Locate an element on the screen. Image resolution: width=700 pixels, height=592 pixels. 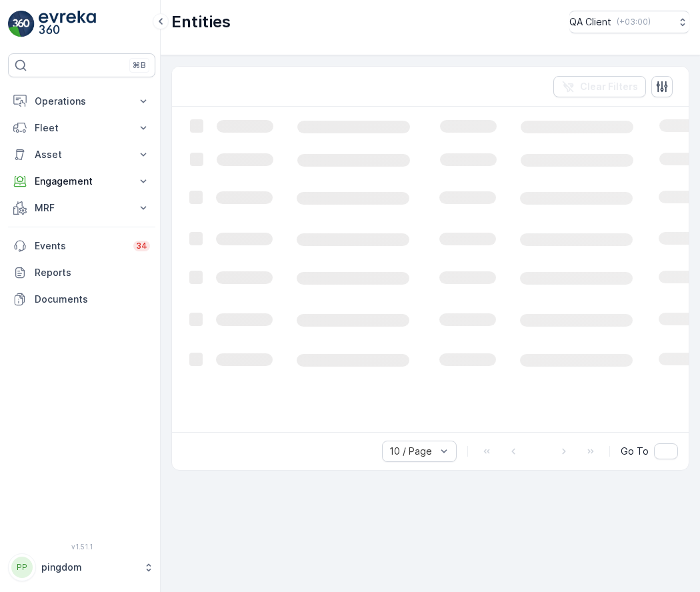
p: ( +03:00 ) is located at coordinates (633, 22).